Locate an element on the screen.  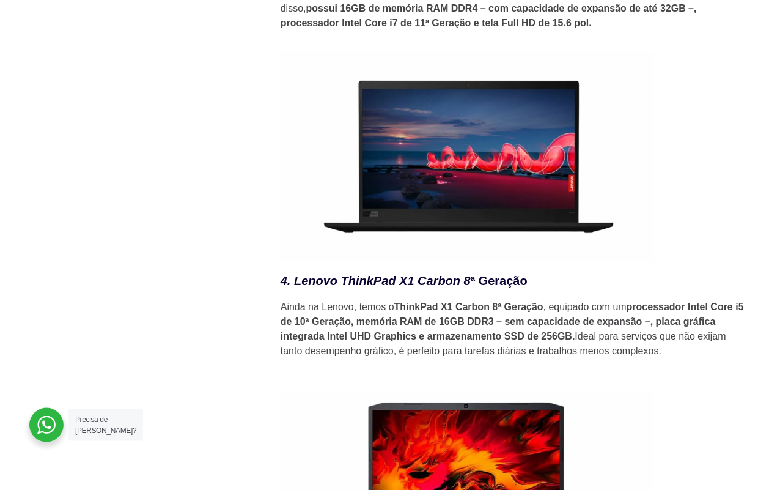
img: Lenovo ThinkPad X1 Carbon is located at coordinates (467, 157).